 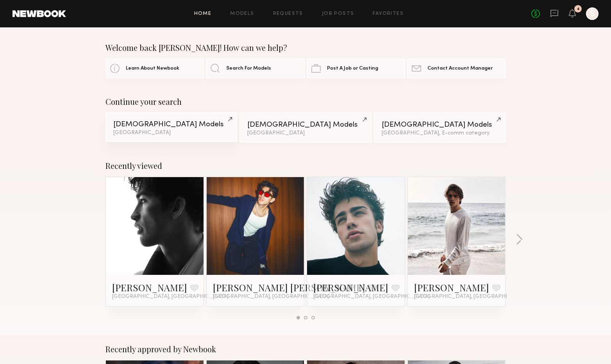 I want to click on span: Search For Models, so click(x=249, y=68).